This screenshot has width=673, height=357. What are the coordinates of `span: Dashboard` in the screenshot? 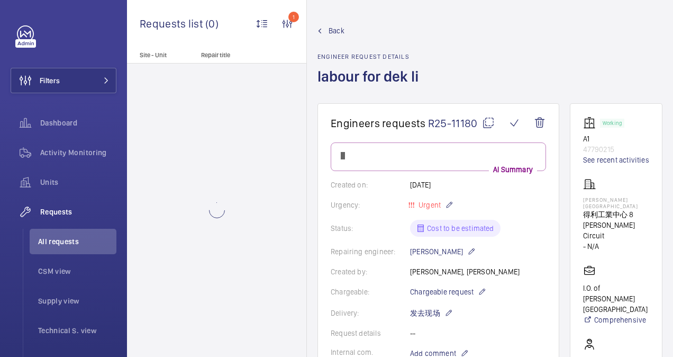 It's located at (78, 123).